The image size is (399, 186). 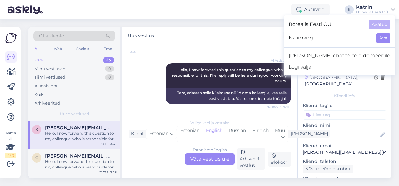 I want to click on div: Tiimi vestlused, so click(x=50, y=77).